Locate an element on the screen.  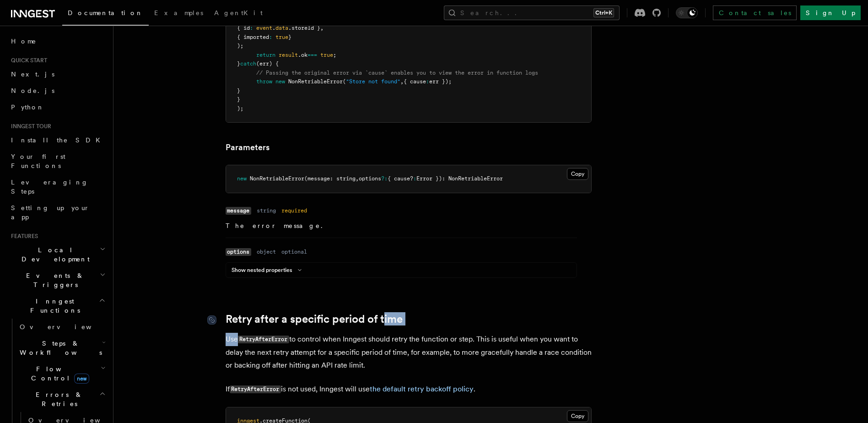
span: catch is located at coordinates (248, 63).